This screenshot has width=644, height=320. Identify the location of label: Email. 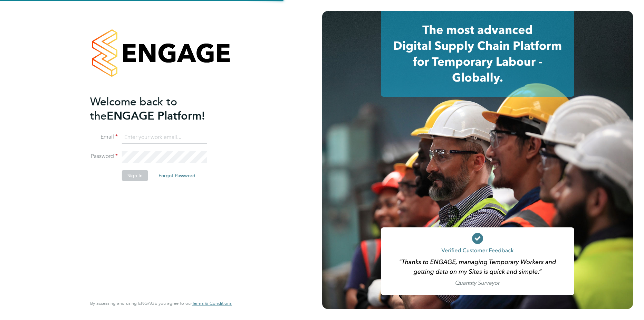
(104, 137).